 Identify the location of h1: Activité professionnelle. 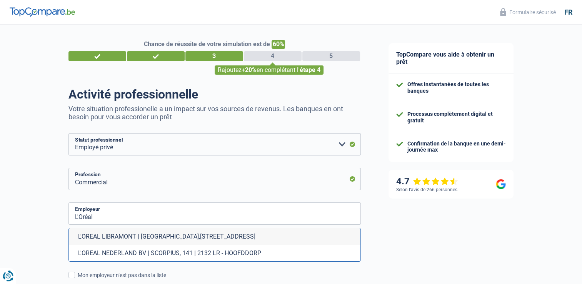
(215, 94).